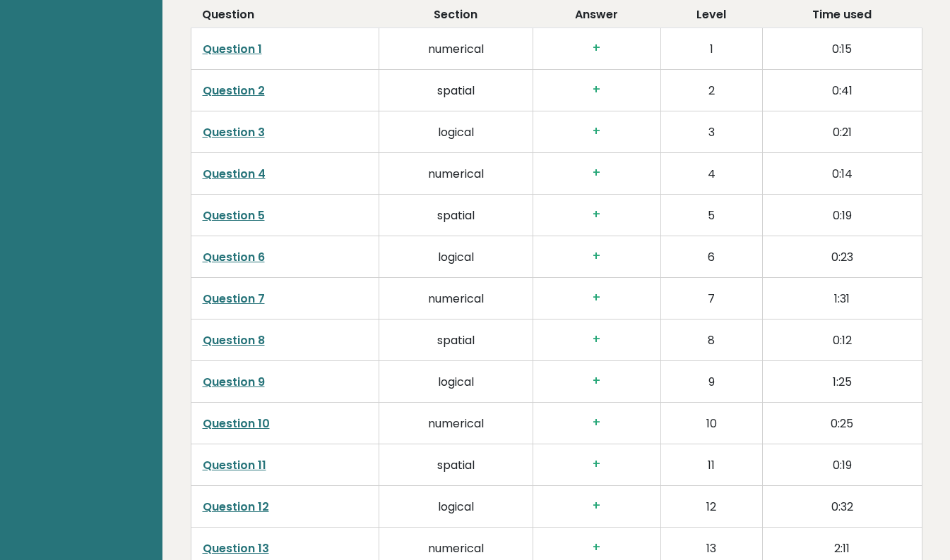 Image resolution: width=950 pixels, height=560 pixels. What do you see at coordinates (711, 173) in the screenshot?
I see `td: 4` at bounding box center [711, 173].